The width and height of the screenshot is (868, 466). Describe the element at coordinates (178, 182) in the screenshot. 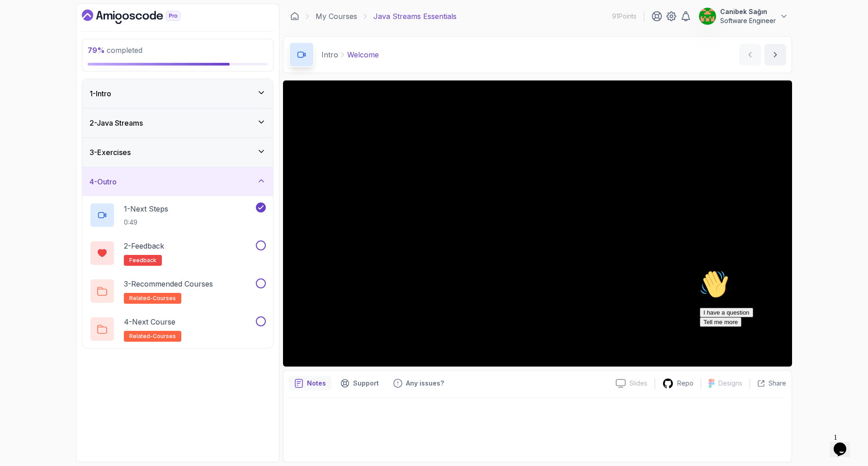

I see `button: 4-Outro` at that location.